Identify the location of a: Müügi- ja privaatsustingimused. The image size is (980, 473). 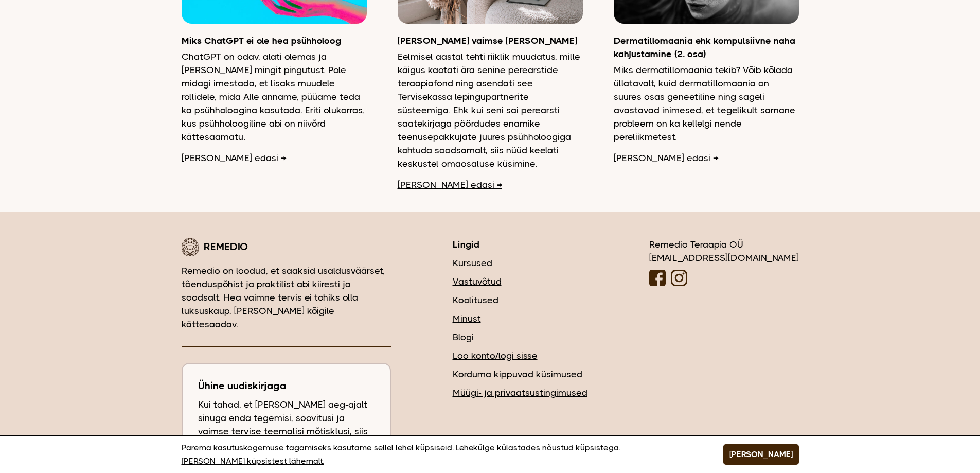
(520, 392).